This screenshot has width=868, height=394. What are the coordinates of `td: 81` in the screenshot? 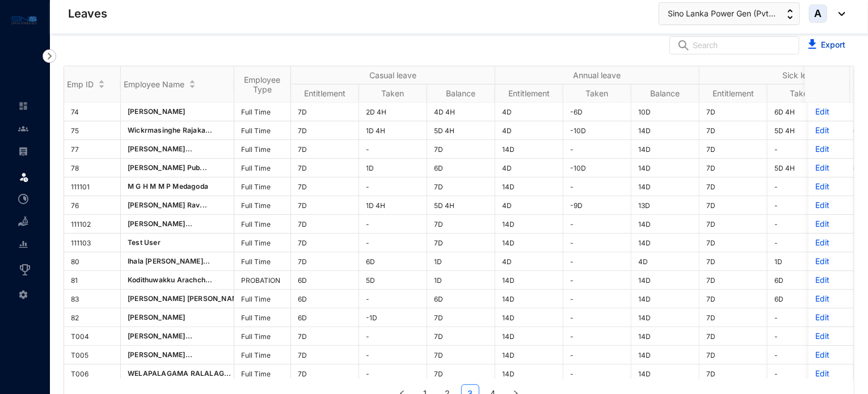 It's located at (93, 280).